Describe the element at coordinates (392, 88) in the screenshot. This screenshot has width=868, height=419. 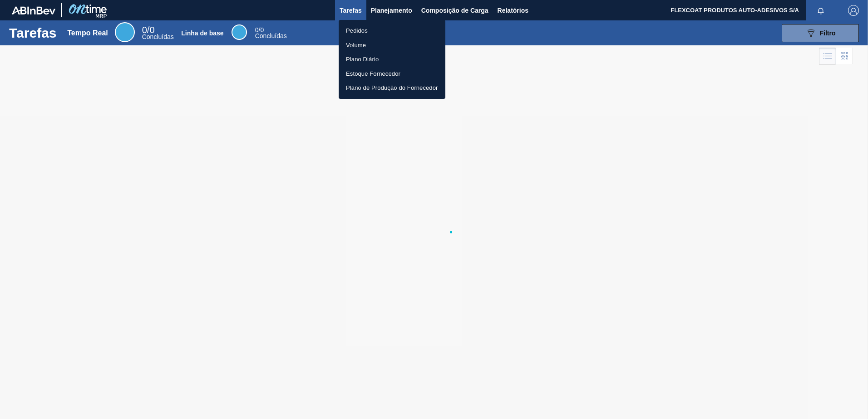
I see `li: Plano de Produção do Fornecedor` at that location.